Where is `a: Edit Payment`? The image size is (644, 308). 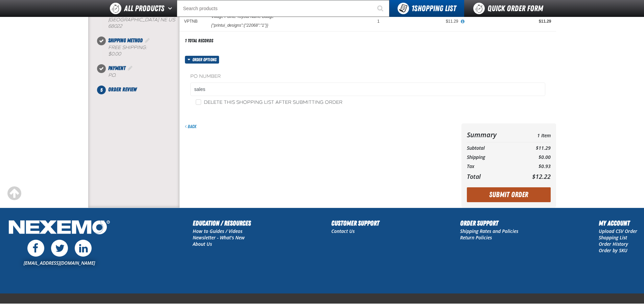
a: Edit Payment is located at coordinates (130, 68).